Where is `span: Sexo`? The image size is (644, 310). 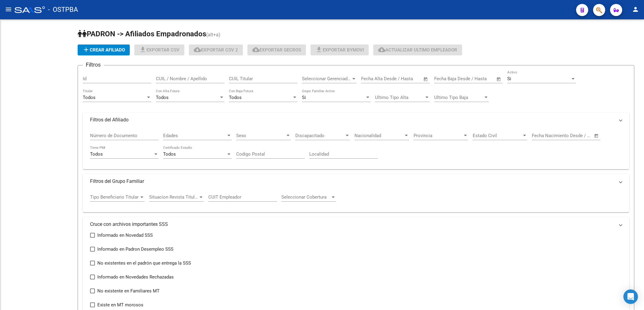
span: Sexo is located at coordinates (261, 136).